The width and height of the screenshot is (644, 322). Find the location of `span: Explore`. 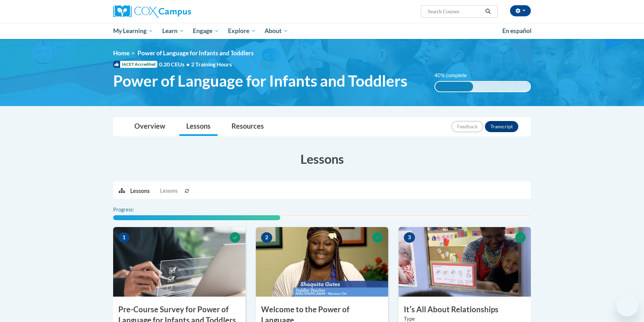

span: Explore is located at coordinates (242, 31).